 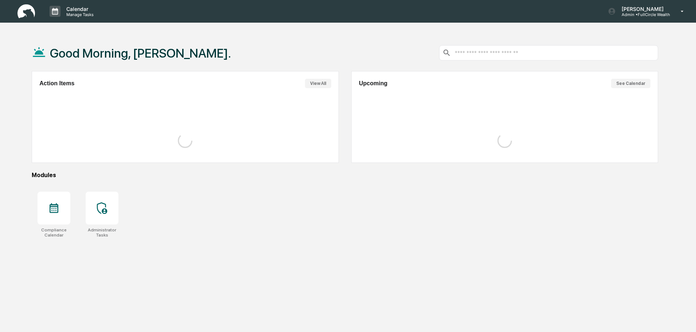 I want to click on button: See Calendar, so click(x=631, y=83).